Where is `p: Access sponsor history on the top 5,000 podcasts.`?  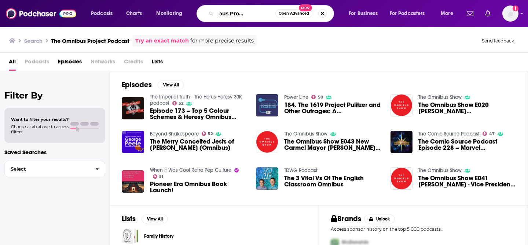
p: Access sponsor history on the top 5,000 podcasts. is located at coordinates (423, 229).